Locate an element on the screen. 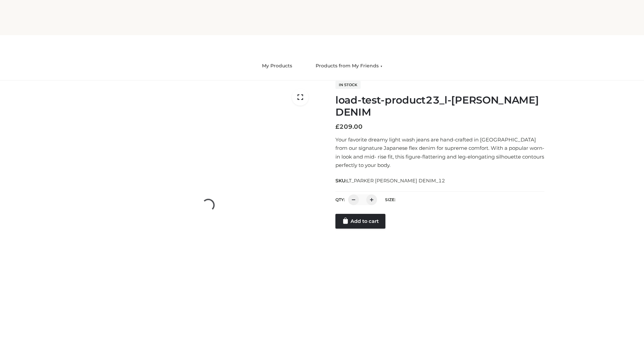  a: Products from My Friends is located at coordinates (349, 66).